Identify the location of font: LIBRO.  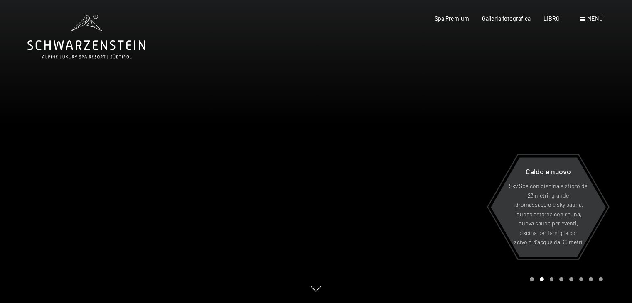
(552, 18).